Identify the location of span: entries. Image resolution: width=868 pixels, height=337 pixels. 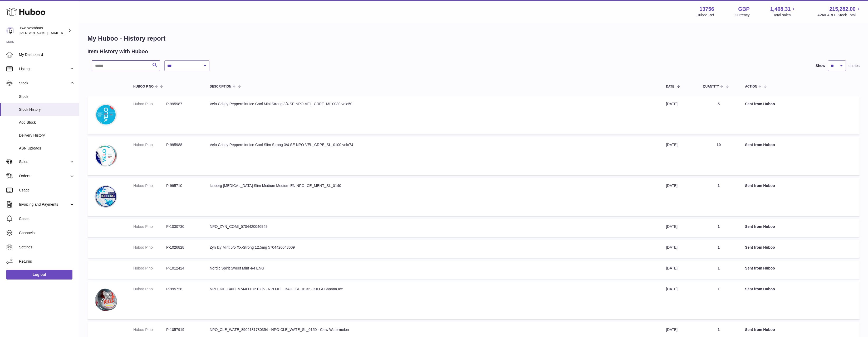
(854, 66).